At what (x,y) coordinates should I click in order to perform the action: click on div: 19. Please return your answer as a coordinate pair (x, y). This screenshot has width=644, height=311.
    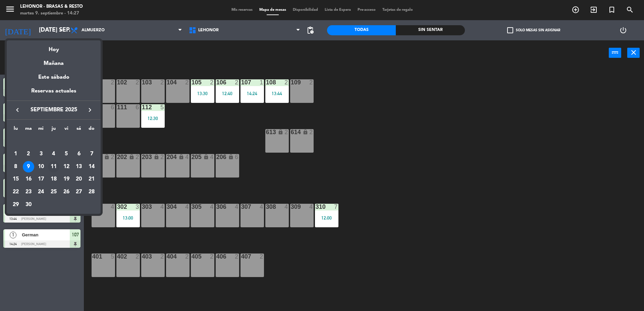
    Looking at the image, I should click on (66, 179).